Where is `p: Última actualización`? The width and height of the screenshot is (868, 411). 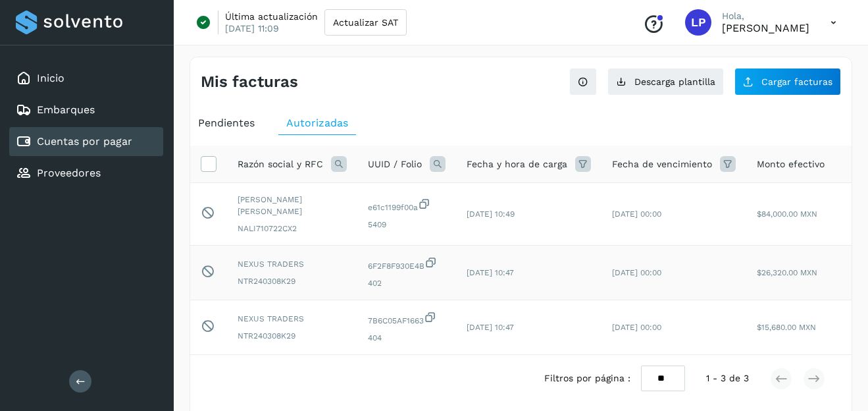
p: Última actualización is located at coordinates (272, 16).